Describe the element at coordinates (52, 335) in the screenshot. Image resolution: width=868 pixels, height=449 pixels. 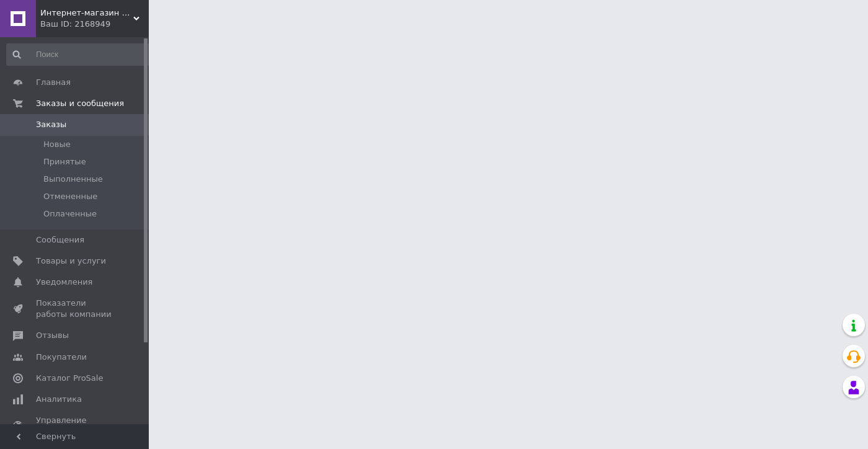
I see `span: Отзывы` at that location.